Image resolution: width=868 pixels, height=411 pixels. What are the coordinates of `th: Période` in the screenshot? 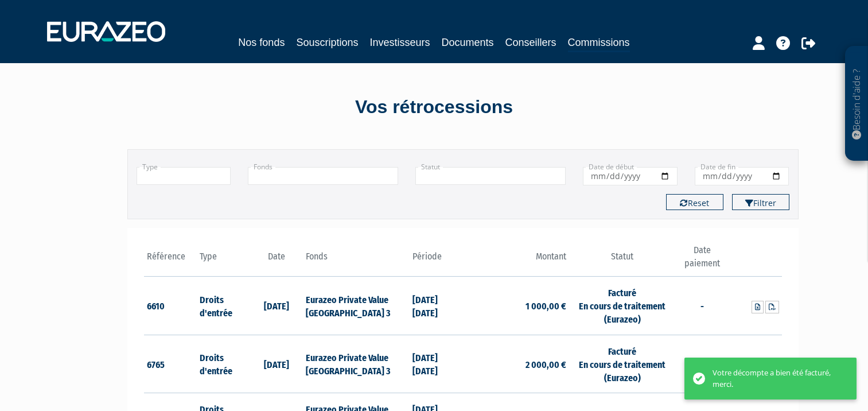 It's located at (436, 260).